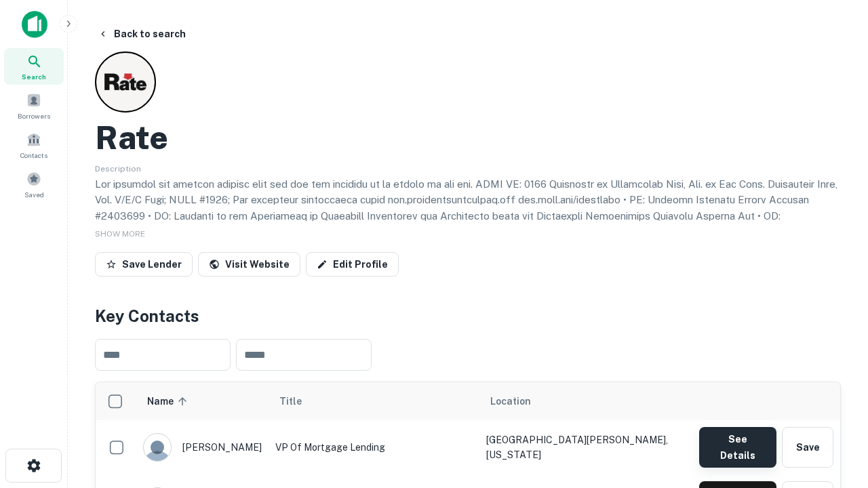  I want to click on a: Search, so click(34, 66).